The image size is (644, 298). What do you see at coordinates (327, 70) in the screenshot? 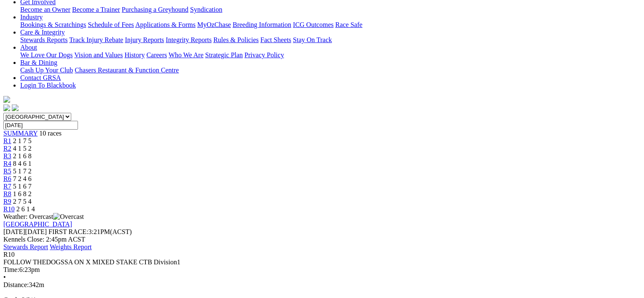
I see `div: Bar & Dining` at bounding box center [327, 70].